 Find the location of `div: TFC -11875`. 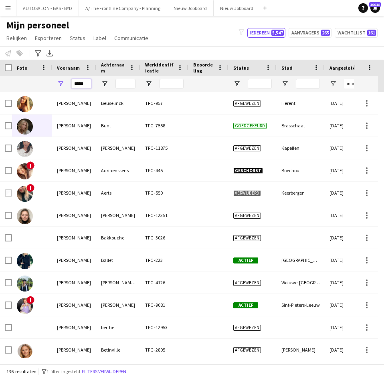

div: TFC -11875 is located at coordinates (164, 148).